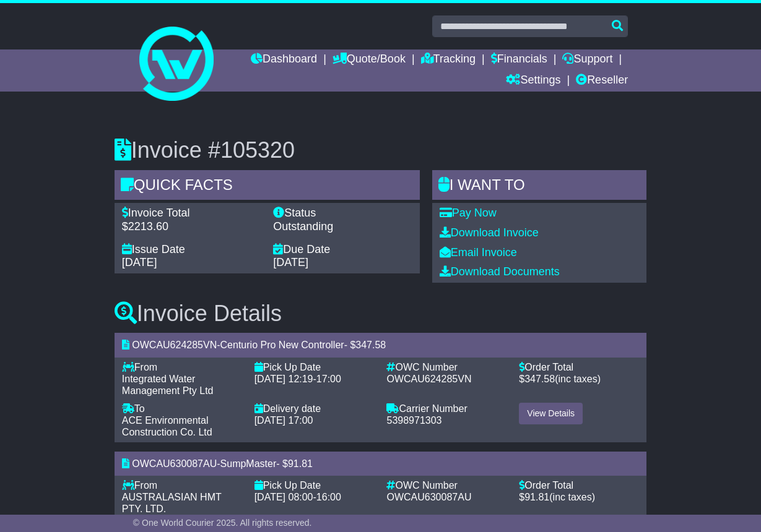 The width and height of the screenshot is (761, 532). Describe the element at coordinates (500, 271) in the screenshot. I see `a: Download Documents` at that location.